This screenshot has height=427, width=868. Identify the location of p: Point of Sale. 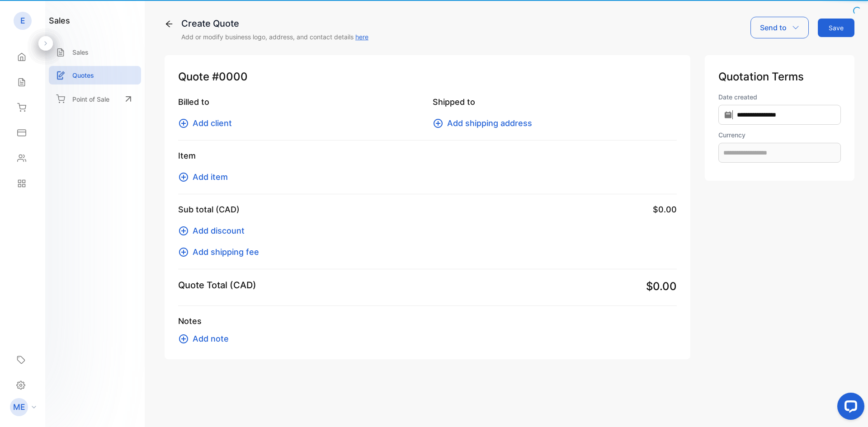
(91, 99).